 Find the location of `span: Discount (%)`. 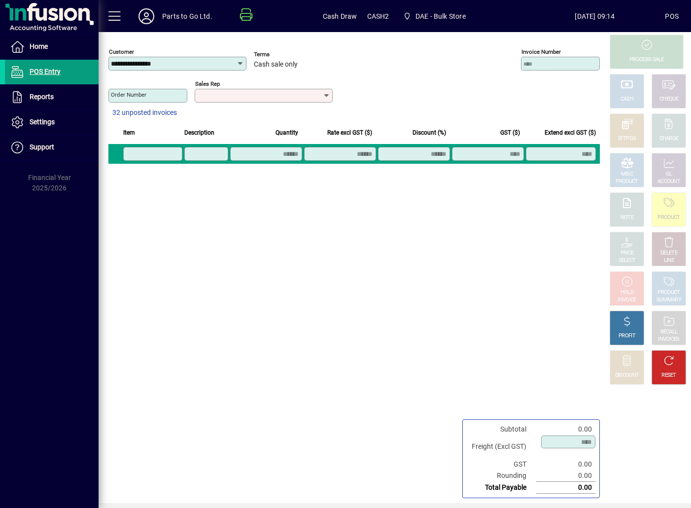

span: Discount (%) is located at coordinates (430, 133).